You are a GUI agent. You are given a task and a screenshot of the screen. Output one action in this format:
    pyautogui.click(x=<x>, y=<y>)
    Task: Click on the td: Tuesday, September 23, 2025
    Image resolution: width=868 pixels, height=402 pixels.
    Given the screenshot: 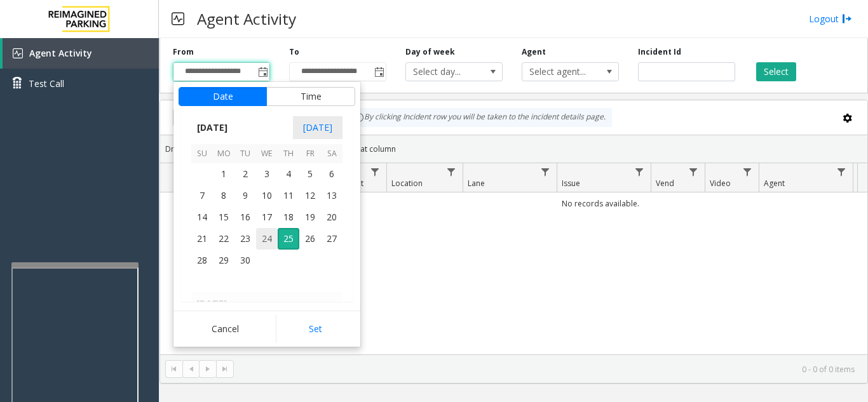 What is the action you would take?
    pyautogui.click(x=245, y=239)
    